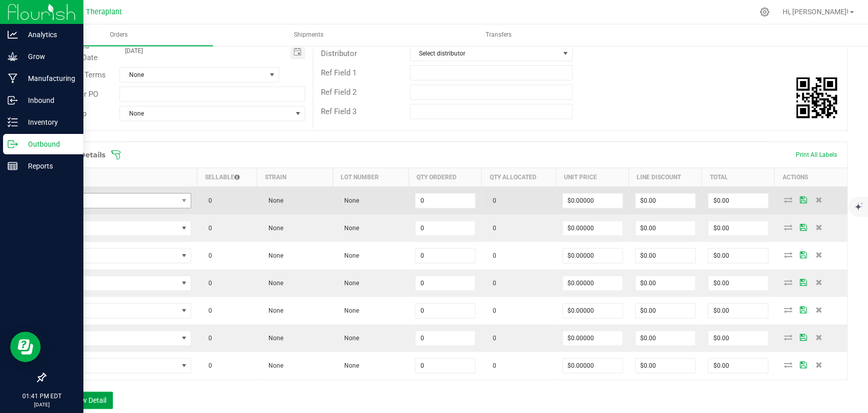 The image size is (868, 413). I want to click on th: Qty Allocated, so click(519, 177).